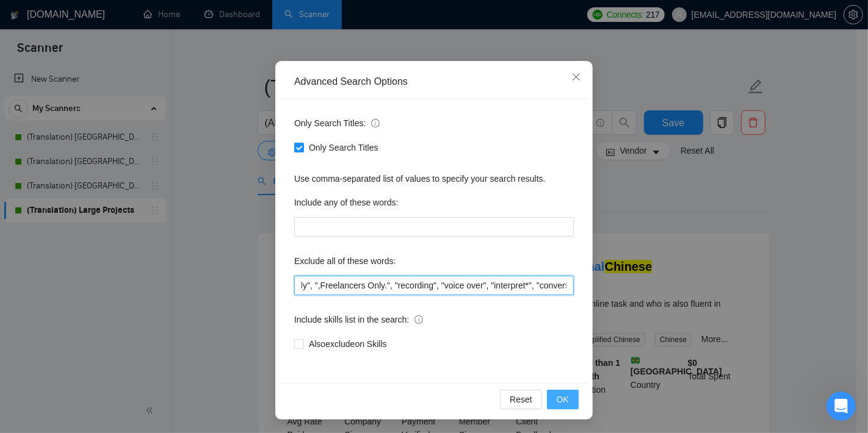 This screenshot has height=433, width=868. What do you see at coordinates (434, 82) in the screenshot?
I see `div: Advanced Search Options` at bounding box center [434, 82].